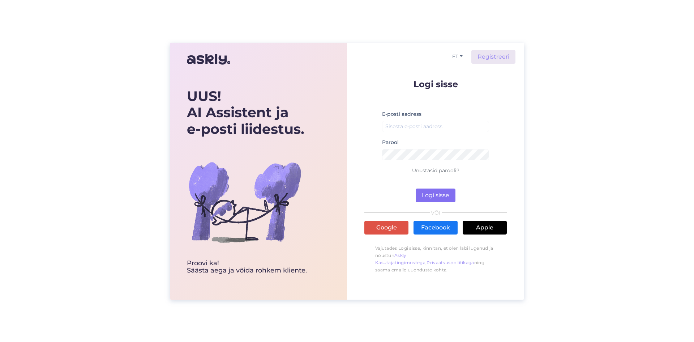  Describe the element at coordinates (245, 202) in the screenshot. I see `img: bg-askly` at that location.